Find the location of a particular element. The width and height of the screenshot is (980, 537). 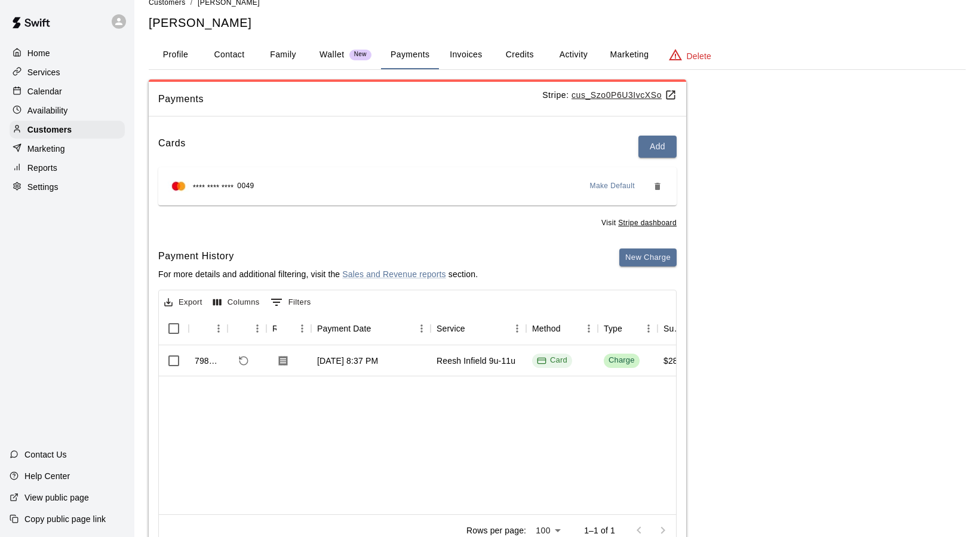

p: Settings is located at coordinates (43, 187).